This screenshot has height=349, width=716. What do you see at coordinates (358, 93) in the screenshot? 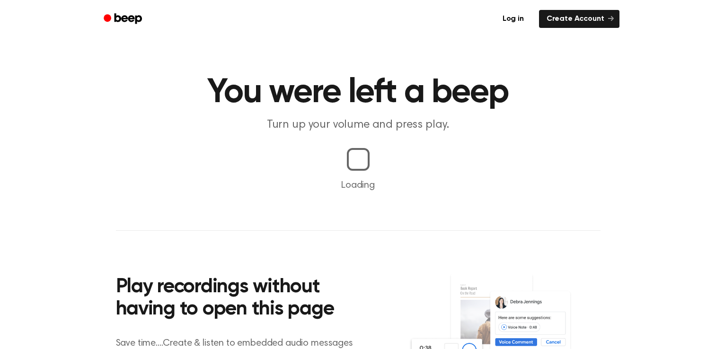
I see `h1: You were left a beep` at bounding box center [358, 93].